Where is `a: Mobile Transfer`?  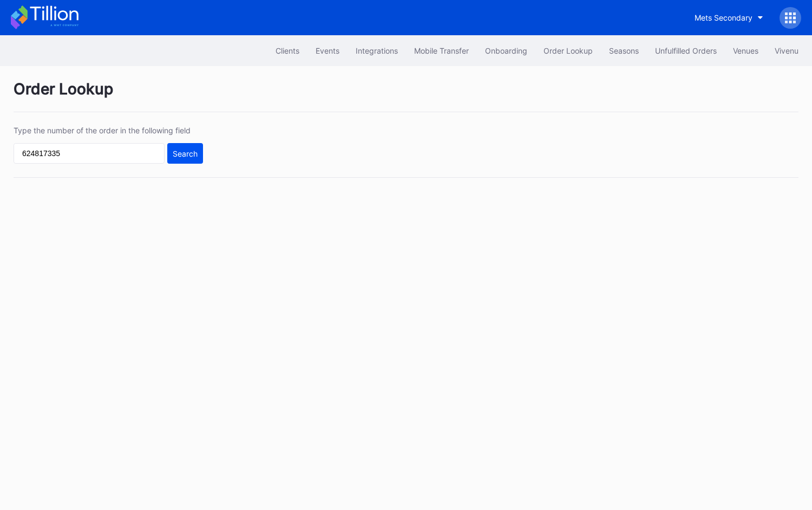 a: Mobile Transfer is located at coordinates (441, 51).